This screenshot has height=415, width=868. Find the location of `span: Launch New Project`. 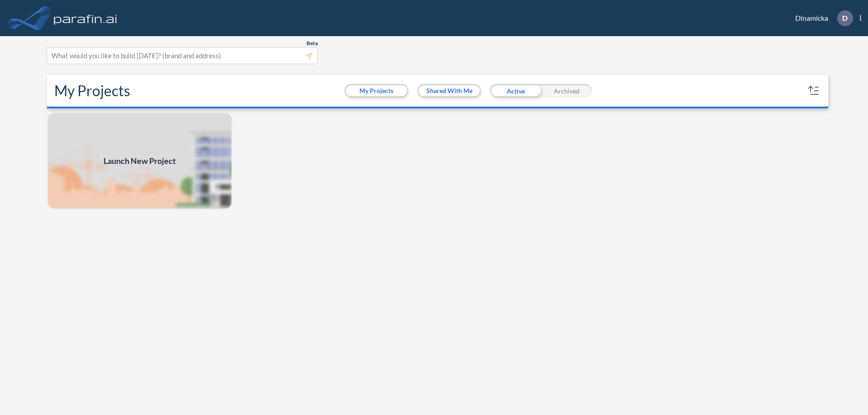

span: Launch New Project is located at coordinates (140, 161).